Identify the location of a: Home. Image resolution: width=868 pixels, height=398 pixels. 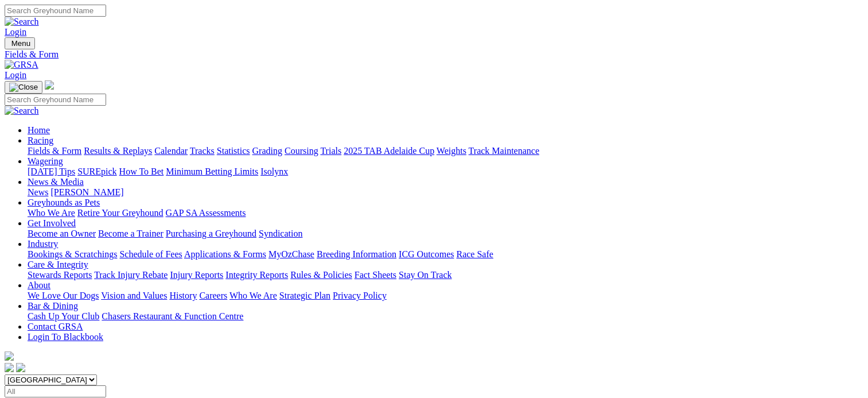
(39, 130).